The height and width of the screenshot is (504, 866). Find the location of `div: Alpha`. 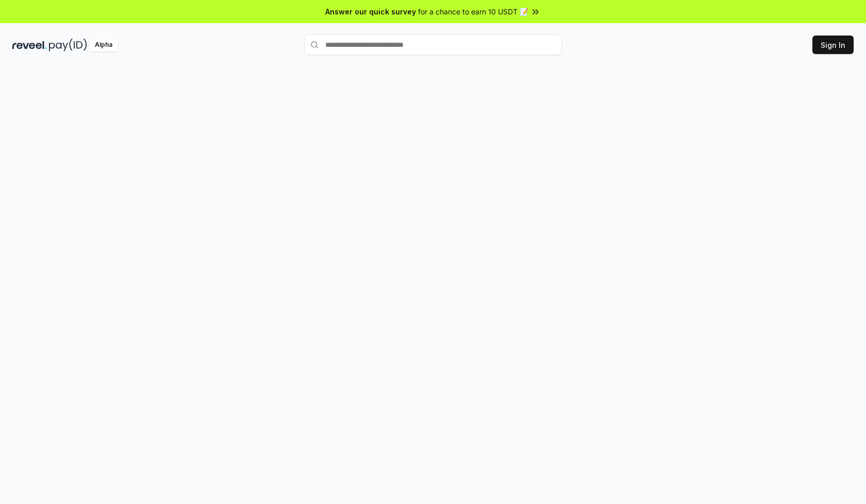

div: Alpha is located at coordinates (104, 44).